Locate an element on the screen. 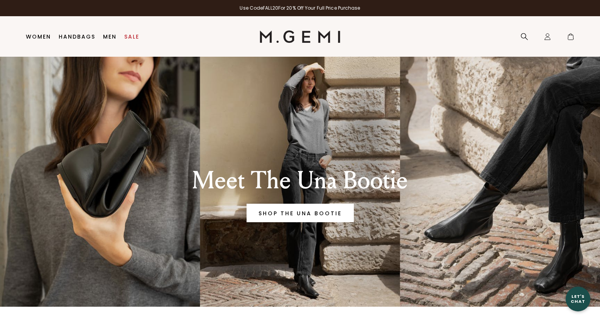 The height and width of the screenshot is (321, 600). div: Meet The Una Bootie is located at coordinates (300, 181).